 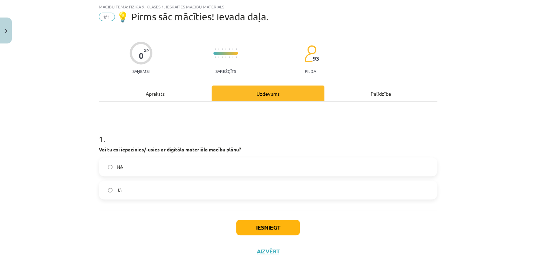 I want to click on input: Jā, so click(x=110, y=190).